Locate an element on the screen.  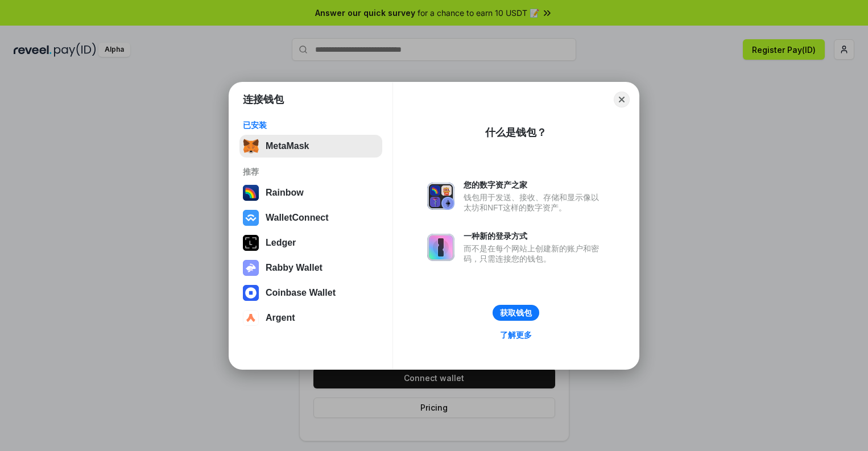
button: Close is located at coordinates (622, 99).